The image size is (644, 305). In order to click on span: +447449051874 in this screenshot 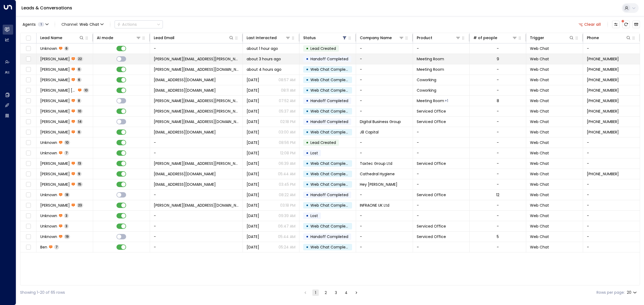, I will do `click(603, 122)`.